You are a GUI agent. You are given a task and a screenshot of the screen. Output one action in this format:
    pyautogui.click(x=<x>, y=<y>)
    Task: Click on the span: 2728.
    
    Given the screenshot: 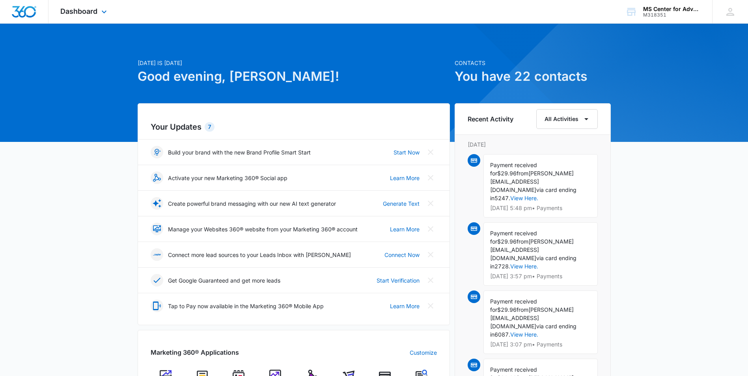 What is the action you would take?
    pyautogui.click(x=502, y=266)
    